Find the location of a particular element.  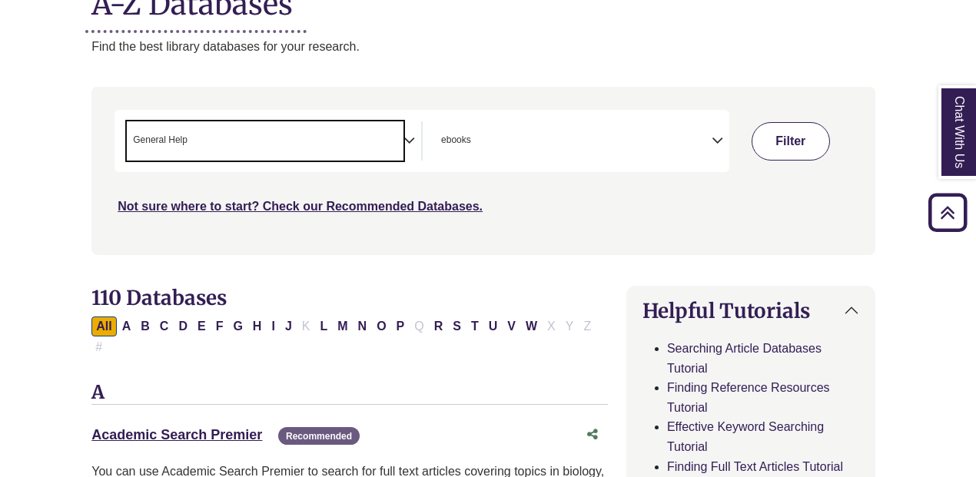

li: ebooks is located at coordinates (453, 140).